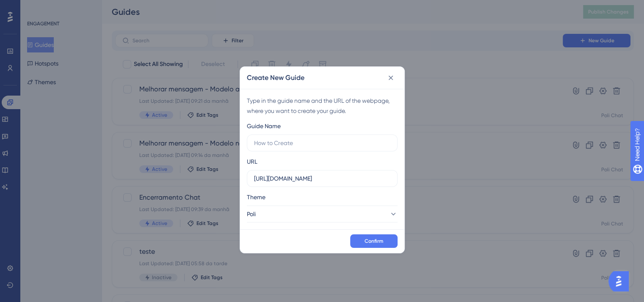 The height and width of the screenshot is (302, 644). Describe the element at coordinates (256, 197) in the screenshot. I see `span: Theme` at that location.